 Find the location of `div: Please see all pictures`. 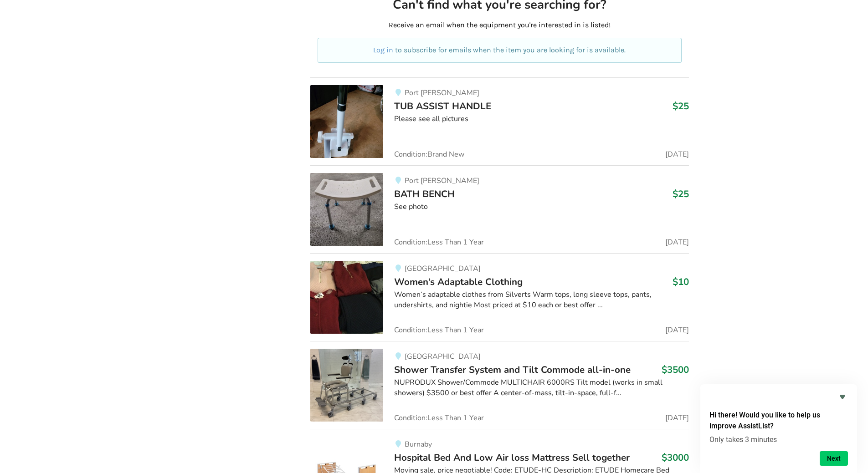

div: Please see all pictures is located at coordinates (541, 119).